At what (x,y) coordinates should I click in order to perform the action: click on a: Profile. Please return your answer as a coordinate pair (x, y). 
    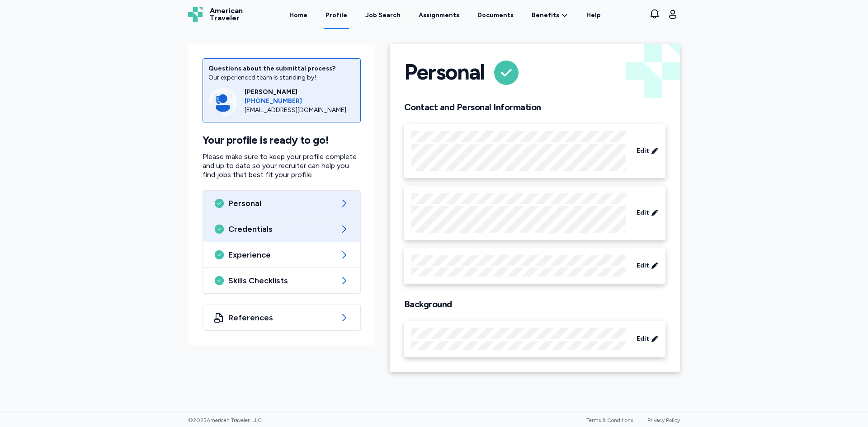
    Looking at the image, I should click on (337, 15).